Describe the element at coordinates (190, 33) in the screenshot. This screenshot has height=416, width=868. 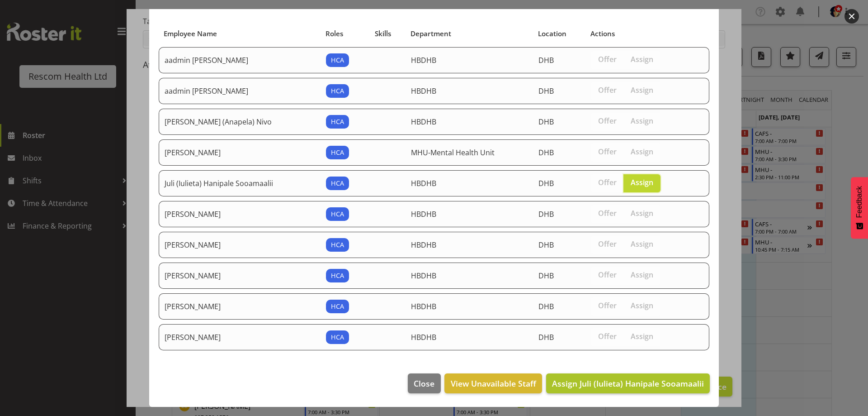
I see `span: Employee Name` at that location.